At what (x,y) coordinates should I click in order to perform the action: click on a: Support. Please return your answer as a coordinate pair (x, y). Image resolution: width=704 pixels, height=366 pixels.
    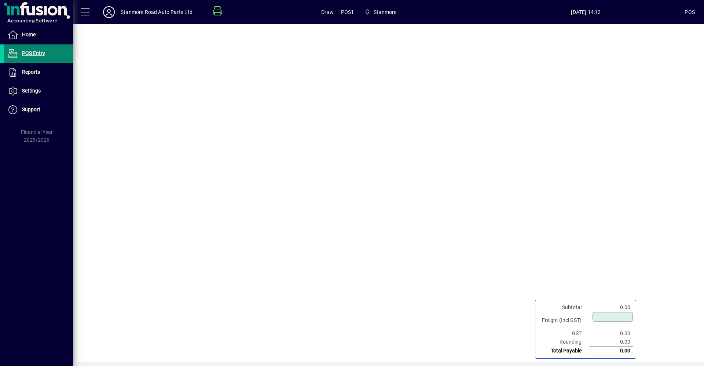
    Looking at the image, I should click on (39, 110).